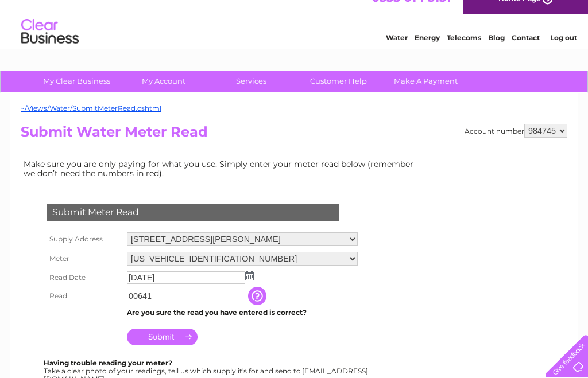 The image size is (588, 378). What do you see at coordinates (91, 108) in the screenshot?
I see `a: ~/Views/Water/SubmitMeterRead.cshtml` at bounding box center [91, 108].